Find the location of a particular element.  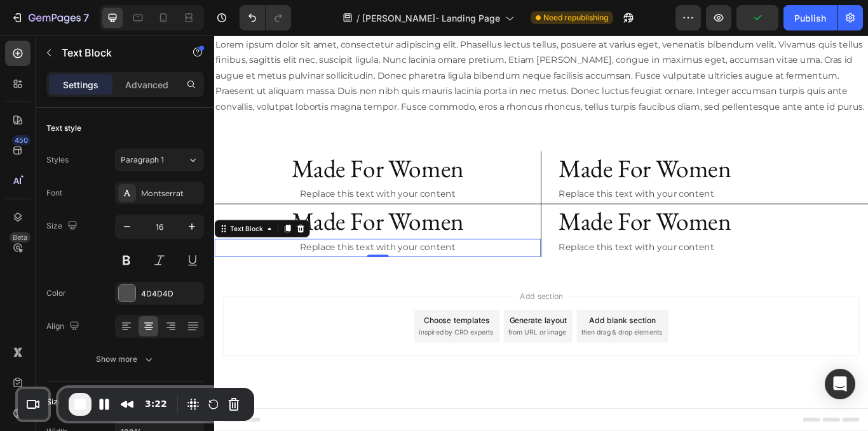

div: Styles is located at coordinates (57, 160).